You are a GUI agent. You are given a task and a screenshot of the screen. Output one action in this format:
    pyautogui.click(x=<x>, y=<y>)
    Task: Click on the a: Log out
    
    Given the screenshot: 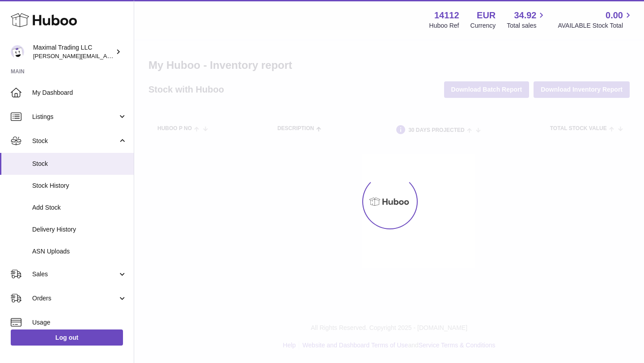 What is the action you would take?
    pyautogui.click(x=67, y=338)
    